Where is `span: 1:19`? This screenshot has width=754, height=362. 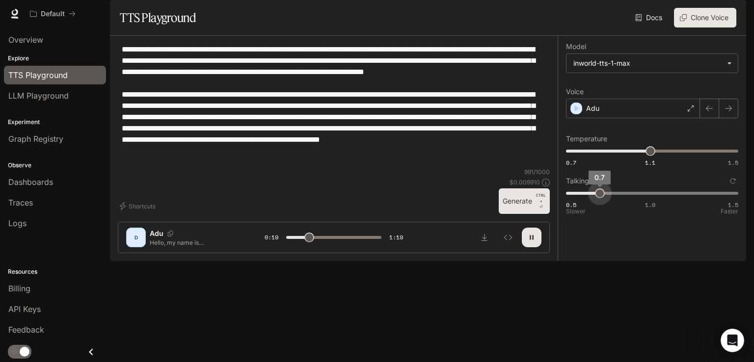 span: 1:19 is located at coordinates (396, 237).